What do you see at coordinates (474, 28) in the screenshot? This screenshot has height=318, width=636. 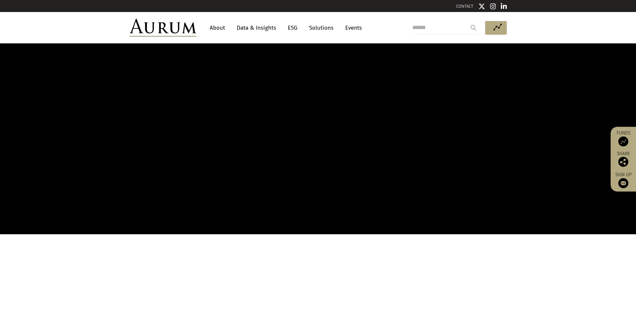 I see `input: Submit` at bounding box center [474, 28].